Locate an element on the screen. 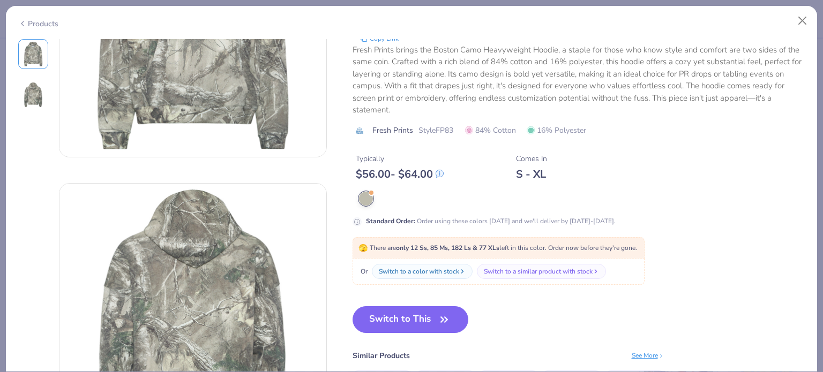 Image resolution: width=823 pixels, height=372 pixels. span: Or is located at coordinates (363, 272).